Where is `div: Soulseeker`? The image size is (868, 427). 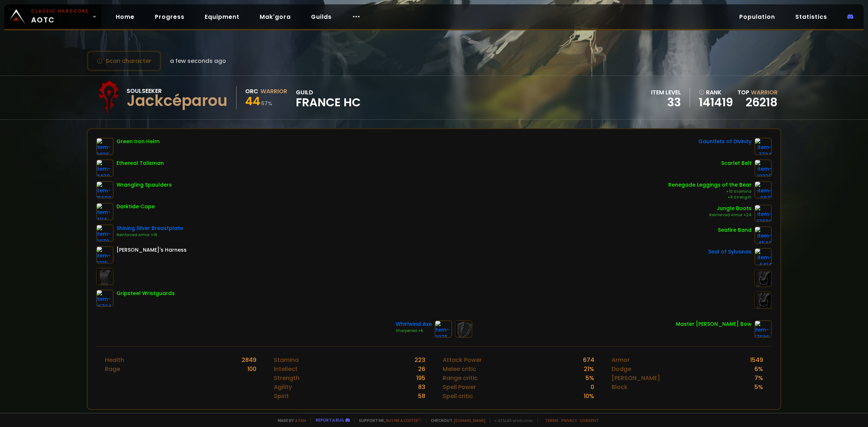
div: Soulseeker is located at coordinates (177, 91).